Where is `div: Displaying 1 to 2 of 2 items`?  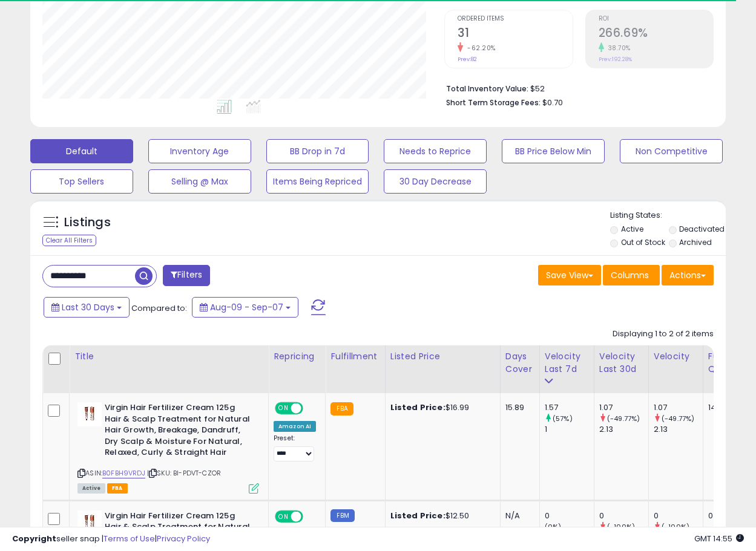 div: Displaying 1 to 2 of 2 items is located at coordinates (663, 334).